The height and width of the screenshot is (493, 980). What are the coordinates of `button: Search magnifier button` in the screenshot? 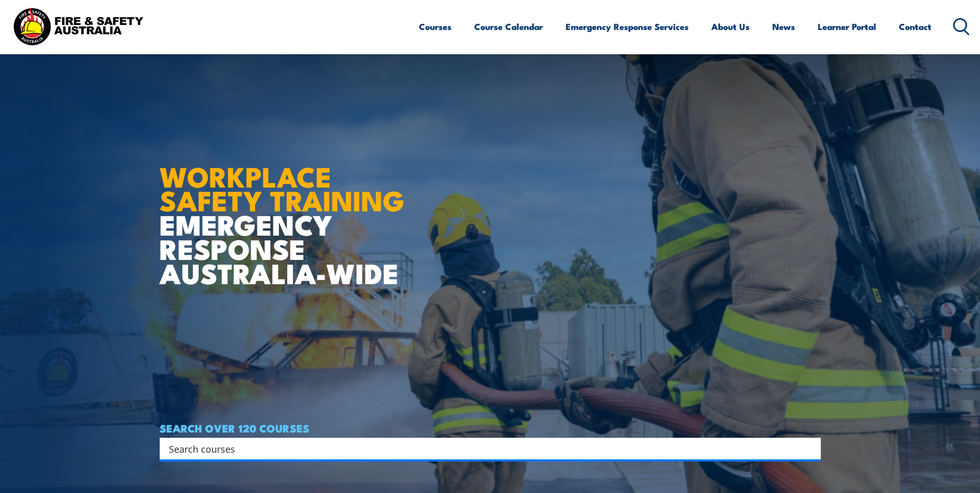 It's located at (810, 448).